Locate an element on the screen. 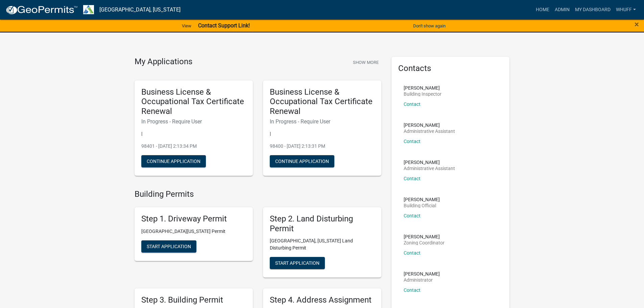 The height and width of the screenshot is (308, 644). h4: My Applications is located at coordinates (163, 62).